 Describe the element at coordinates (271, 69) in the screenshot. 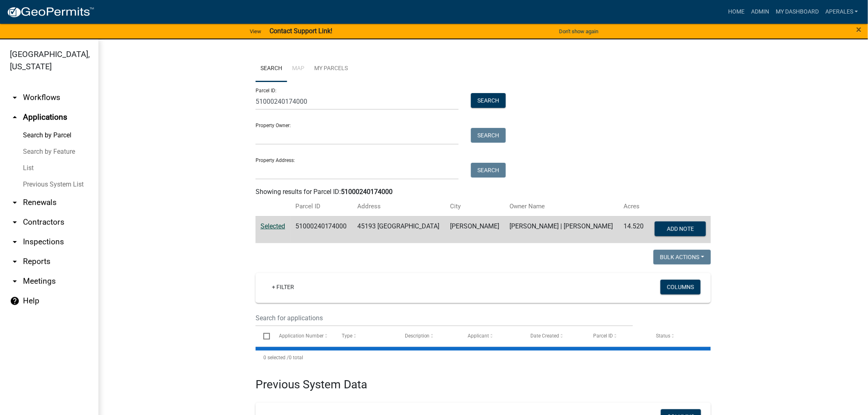

I see `a: Search` at that location.